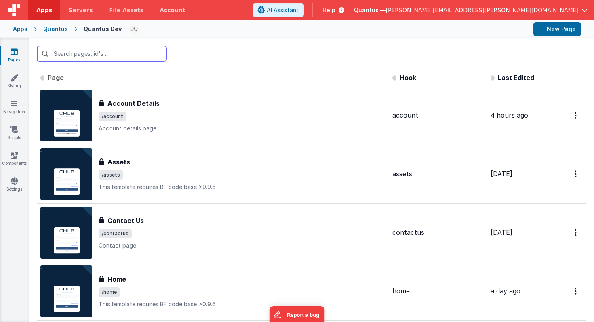 The image size is (594, 322). I want to click on button: AI Assistant, so click(278, 10).